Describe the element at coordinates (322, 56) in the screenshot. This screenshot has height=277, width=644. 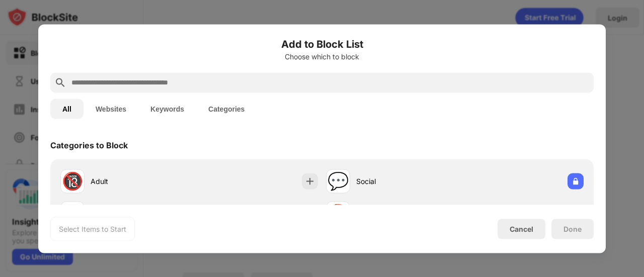
I see `div: Choose which to block` at that location.